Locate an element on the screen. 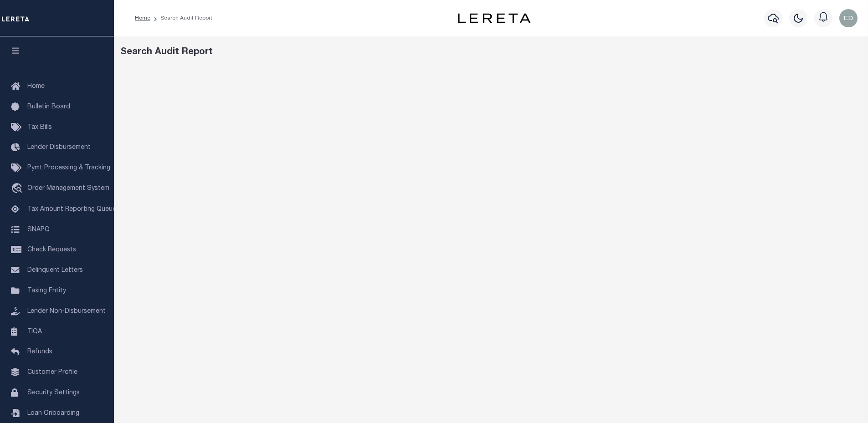  img: logo-dark.svg is located at coordinates (495, 18).